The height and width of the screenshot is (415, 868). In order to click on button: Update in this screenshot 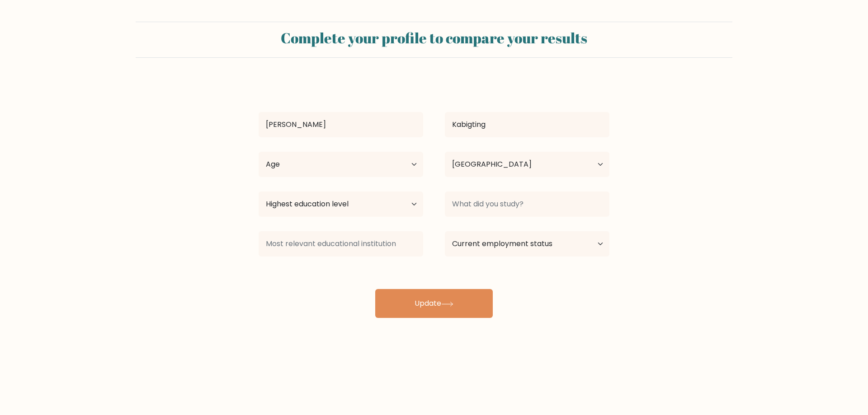, I will do `click(434, 304)`.